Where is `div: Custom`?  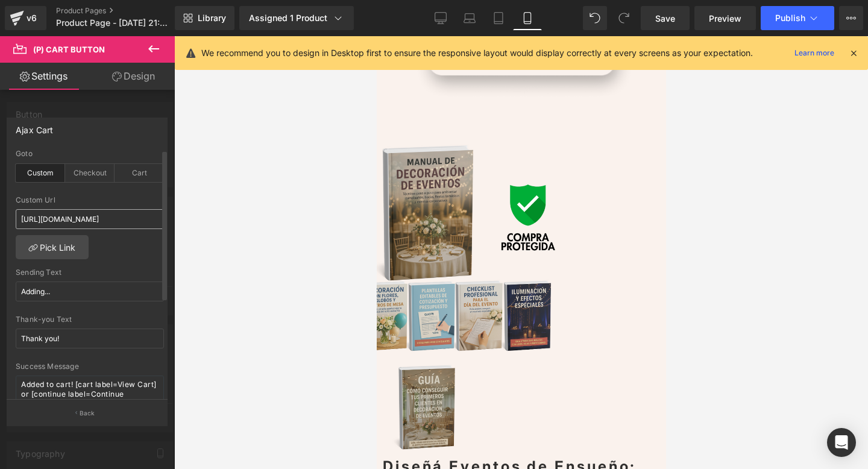 div: Custom is located at coordinates (41, 173).